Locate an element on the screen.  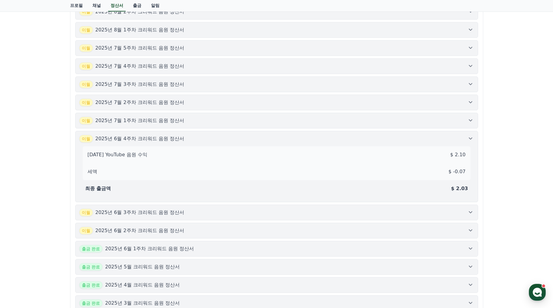
p: 2025년 7월 3주차 크리워드 음원 정산서 is located at coordinates (140, 84).